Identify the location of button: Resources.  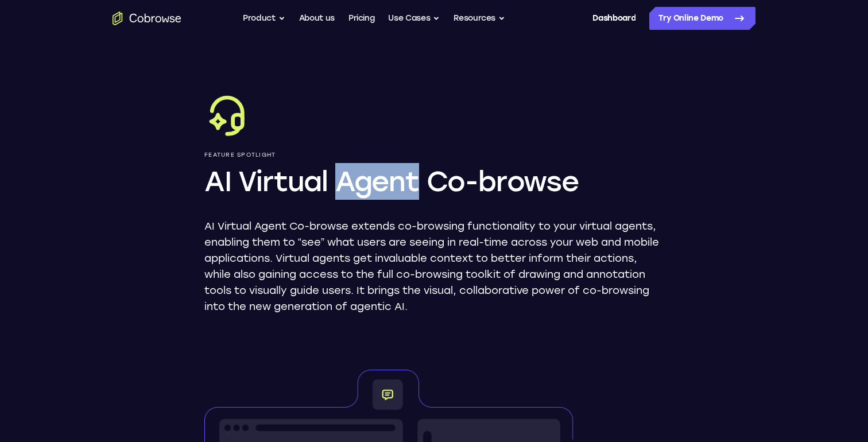
(479, 18).